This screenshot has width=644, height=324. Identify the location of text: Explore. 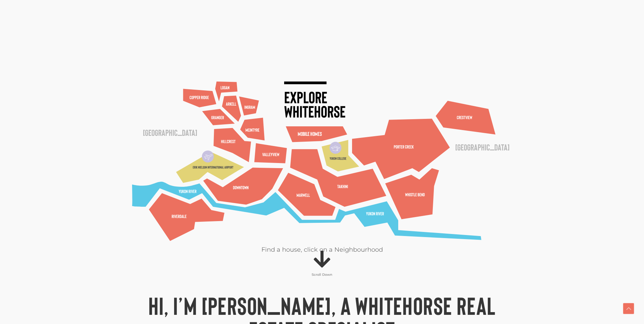
(306, 97).